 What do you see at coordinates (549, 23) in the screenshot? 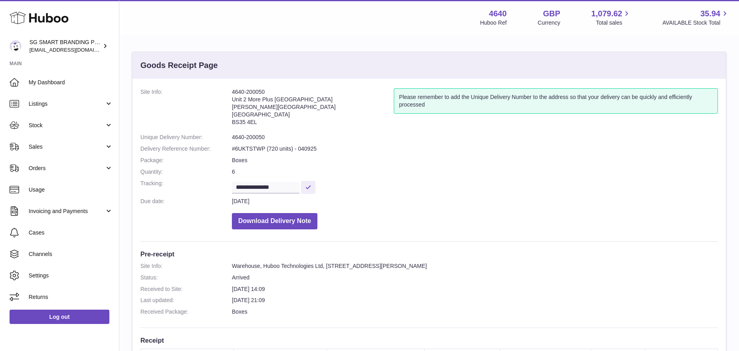
I see `div: Currency` at bounding box center [549, 23].